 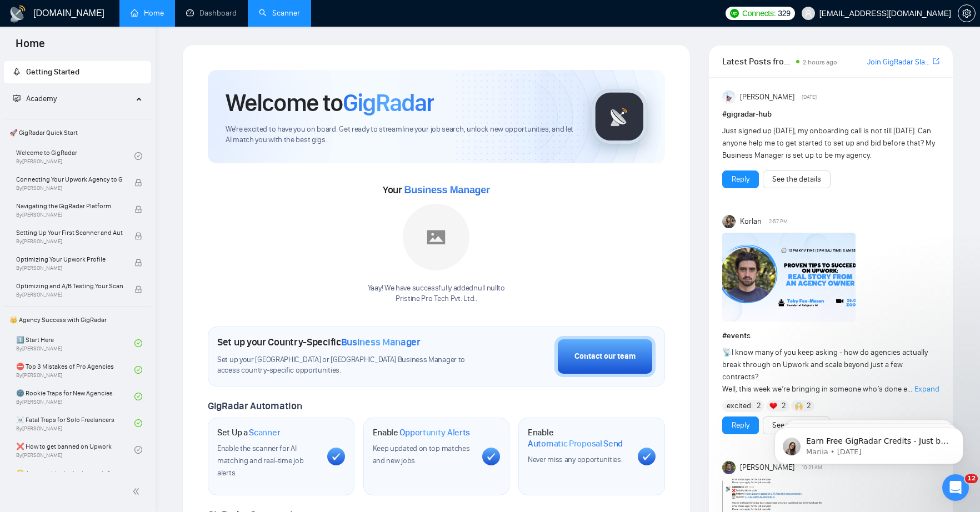 What do you see at coordinates (211, 13) in the screenshot?
I see `a: dashboardDashboard` at bounding box center [211, 13].